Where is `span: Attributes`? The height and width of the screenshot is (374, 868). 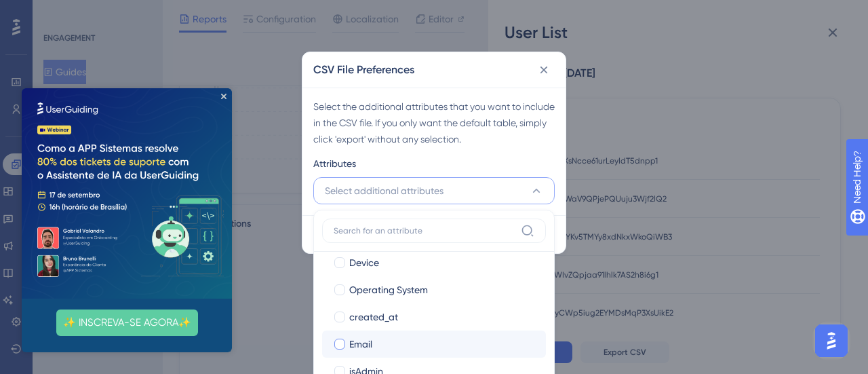 span: Attributes is located at coordinates (334, 164).